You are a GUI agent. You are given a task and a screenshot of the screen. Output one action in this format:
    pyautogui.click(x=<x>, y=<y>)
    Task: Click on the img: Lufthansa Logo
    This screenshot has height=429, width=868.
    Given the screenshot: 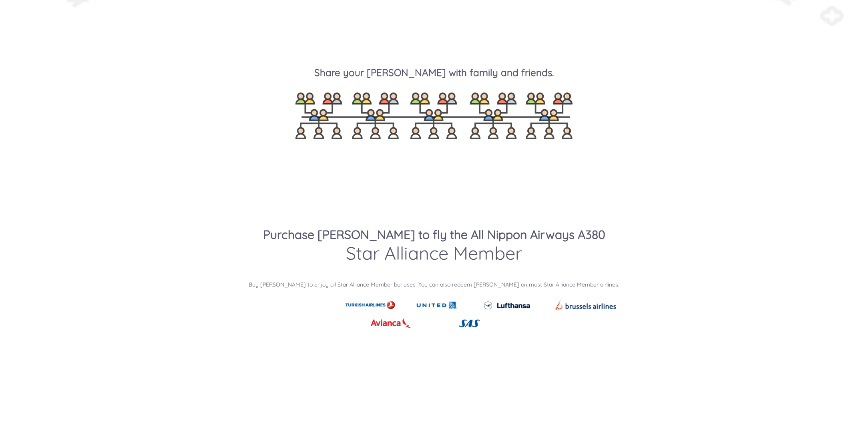 What is the action you would take?
    pyautogui.click(x=507, y=306)
    